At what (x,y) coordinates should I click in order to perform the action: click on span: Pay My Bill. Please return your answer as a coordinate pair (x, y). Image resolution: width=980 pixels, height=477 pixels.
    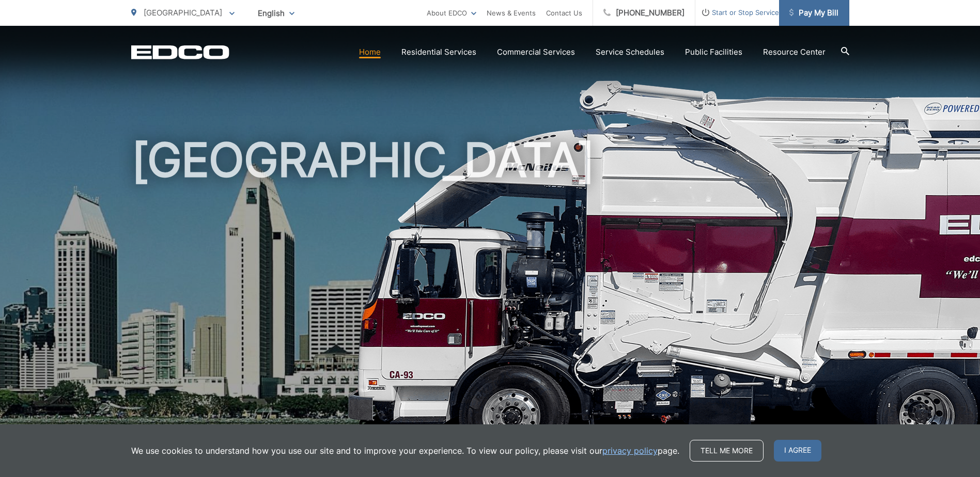
    Looking at the image, I should click on (813, 13).